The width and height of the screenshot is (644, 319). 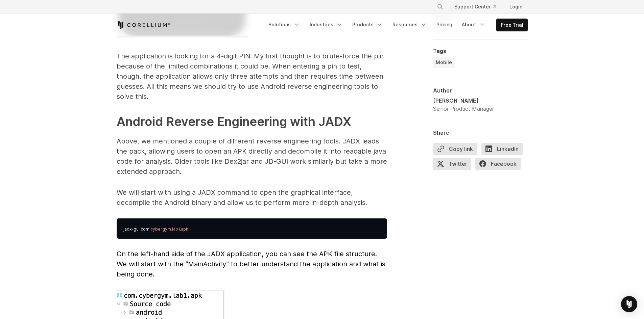 I want to click on span: .cybergym.lab1.apk, so click(x=168, y=230).